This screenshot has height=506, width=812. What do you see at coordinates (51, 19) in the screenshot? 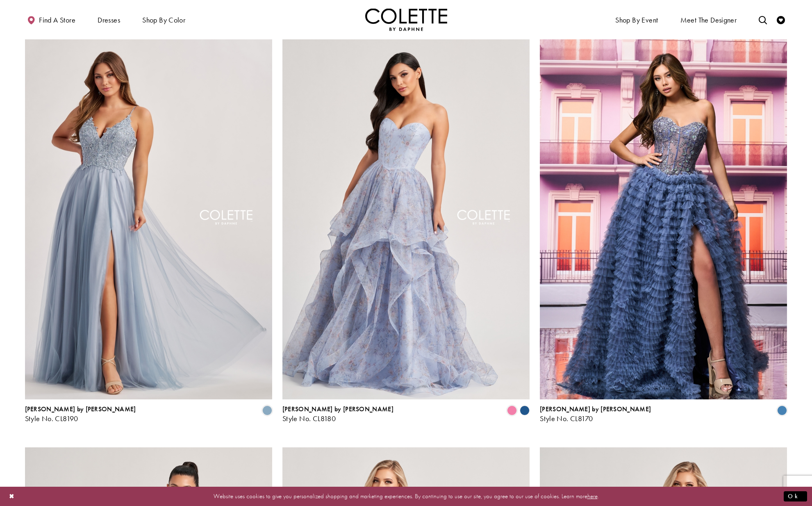
I see `a: Find a store` at bounding box center [51, 19].